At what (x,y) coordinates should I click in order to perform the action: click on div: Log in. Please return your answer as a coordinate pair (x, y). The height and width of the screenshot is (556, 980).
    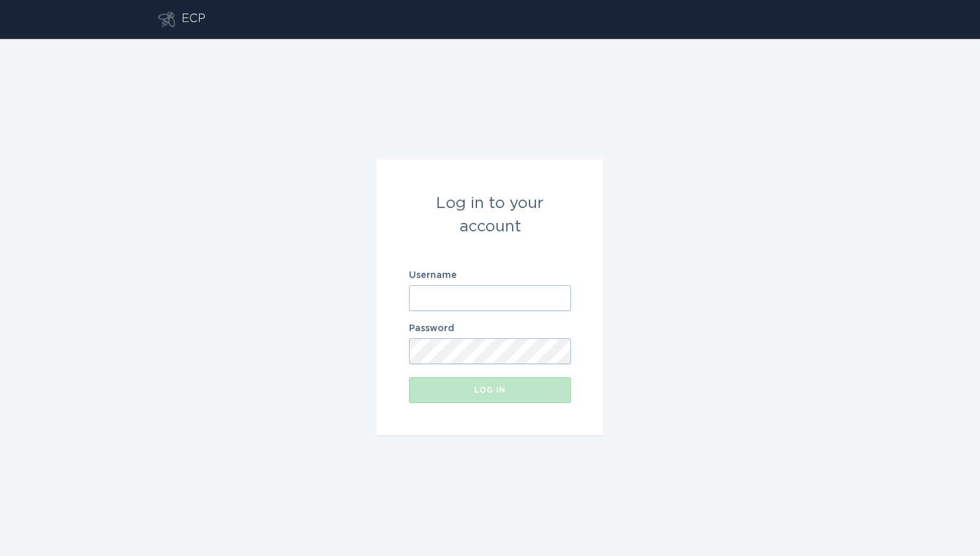
    Looking at the image, I should click on (490, 390).